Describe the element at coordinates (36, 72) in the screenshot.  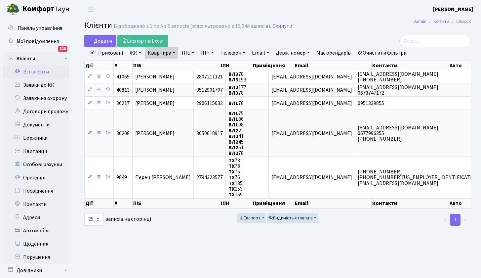
I see `a: Всі клієнти` at that location.